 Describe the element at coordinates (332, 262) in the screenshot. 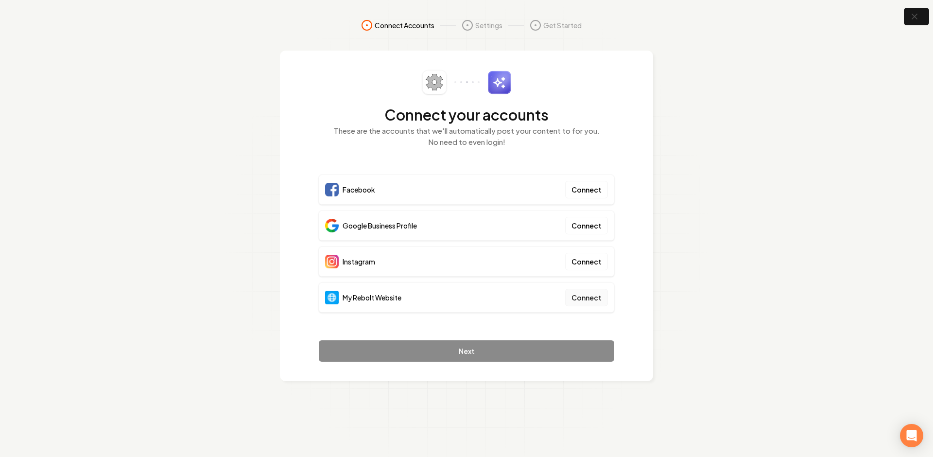

I see `img: Instagram` at that location.